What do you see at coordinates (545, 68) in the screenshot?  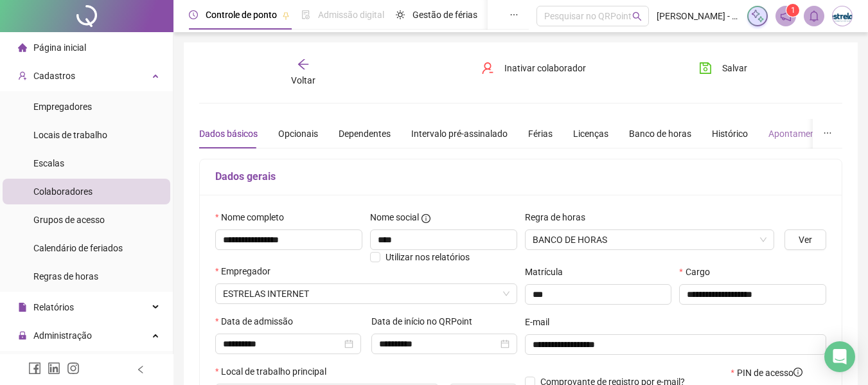 I see `span: Inativar colaborador` at bounding box center [545, 68].